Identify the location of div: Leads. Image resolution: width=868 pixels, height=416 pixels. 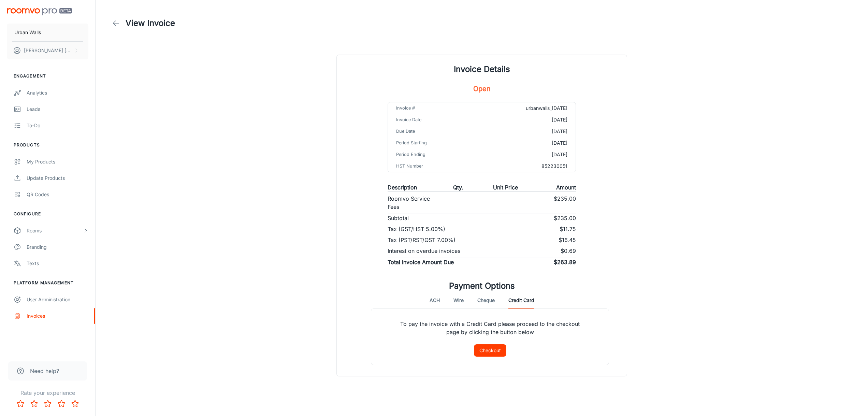
(57, 109).